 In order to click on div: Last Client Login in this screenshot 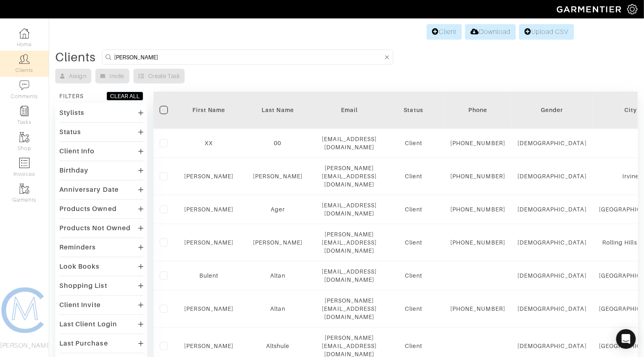, I will do `click(88, 324)`.